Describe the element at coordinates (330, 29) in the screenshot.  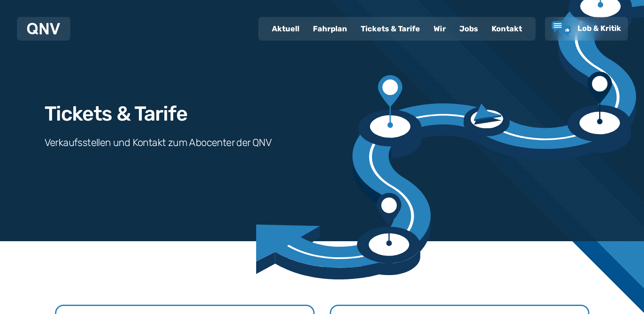
I see `a: Fahrplan` at that location.